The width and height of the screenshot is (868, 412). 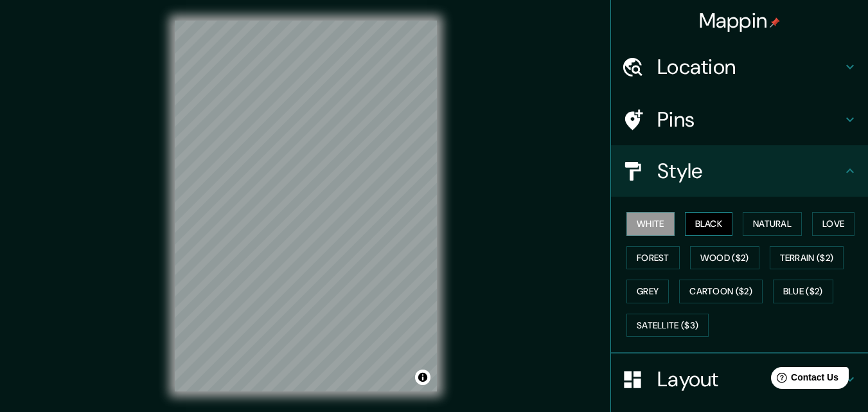 I want to click on img: pin-icon.png, so click(x=775, y=23).